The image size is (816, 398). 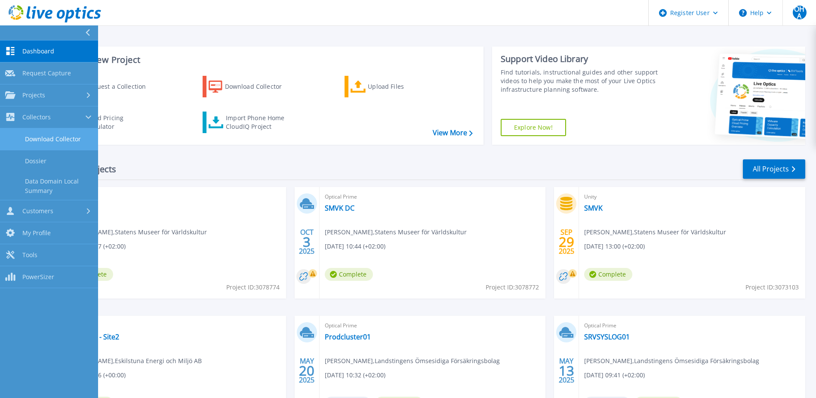 What do you see at coordinates (567, 241) in the screenshot?
I see `div: SEP 2025` at bounding box center [567, 241].